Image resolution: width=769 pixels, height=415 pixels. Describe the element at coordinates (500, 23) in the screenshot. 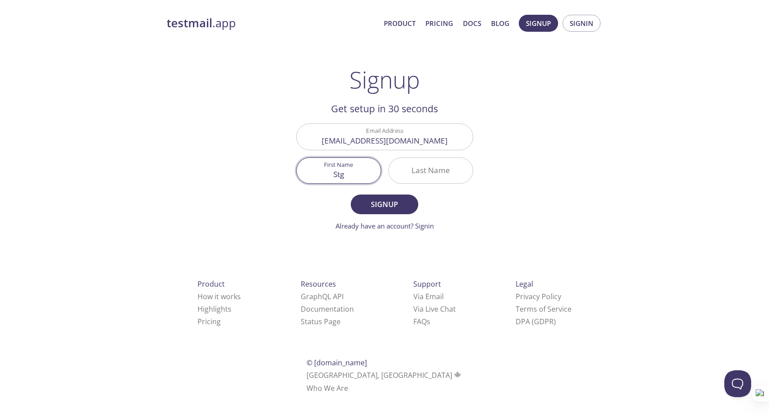

I see `a: Blog` at that location.